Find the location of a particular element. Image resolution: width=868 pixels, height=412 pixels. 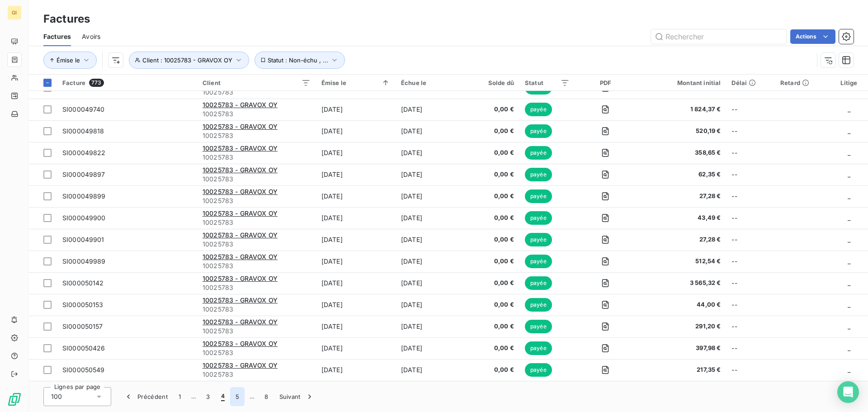

span: SI000049818 is located at coordinates (83, 131).